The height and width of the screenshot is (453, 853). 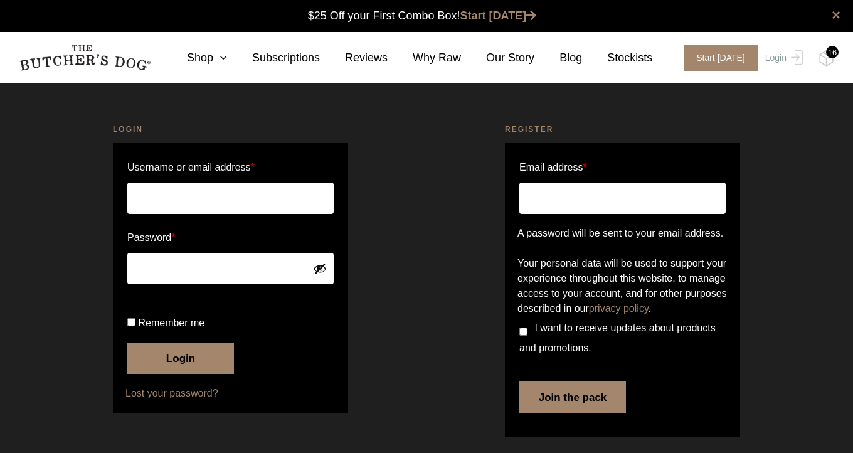 I want to click on a: Stockists, so click(x=617, y=58).